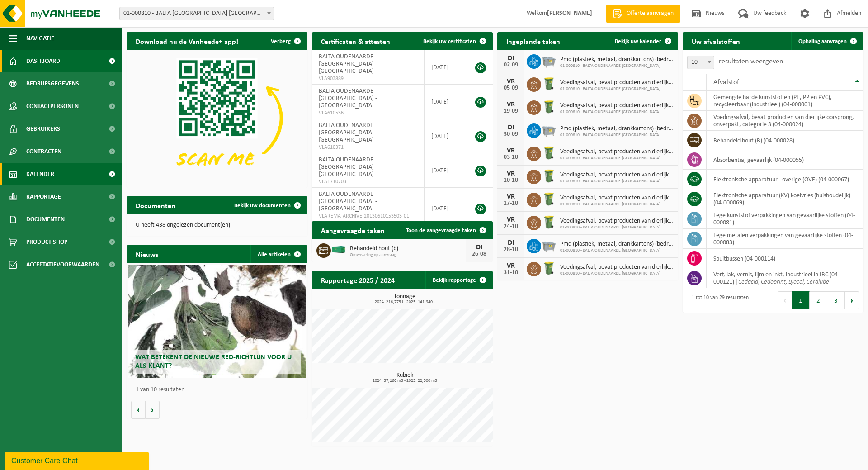 The width and height of the screenshot is (868, 470). I want to click on div: 26-08, so click(479, 254).